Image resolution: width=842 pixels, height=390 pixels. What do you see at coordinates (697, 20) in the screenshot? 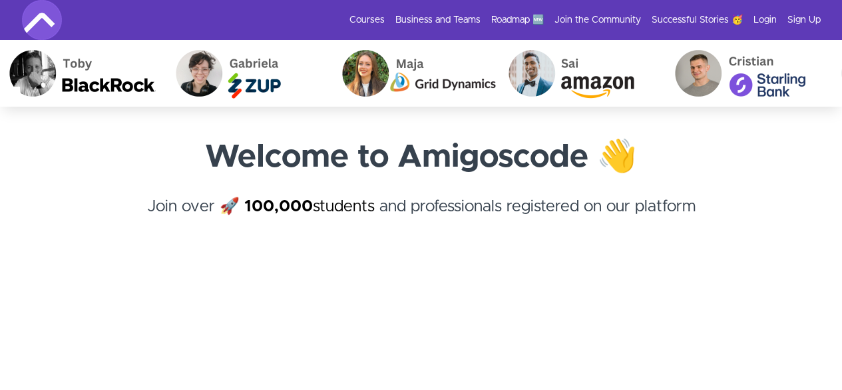
I see `a: Successful Stories 🥳` at bounding box center [697, 20].